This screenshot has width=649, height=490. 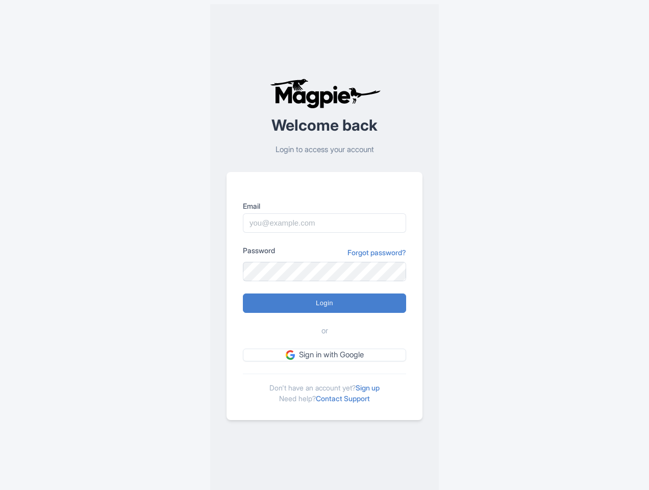 What do you see at coordinates (343, 398) in the screenshot?
I see `a: Contact Support` at bounding box center [343, 398].